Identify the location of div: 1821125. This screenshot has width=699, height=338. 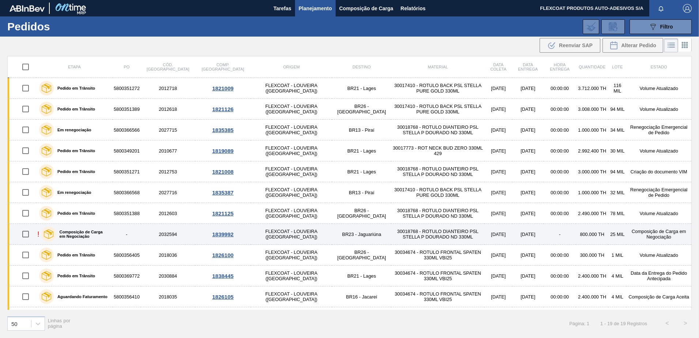
(223, 213).